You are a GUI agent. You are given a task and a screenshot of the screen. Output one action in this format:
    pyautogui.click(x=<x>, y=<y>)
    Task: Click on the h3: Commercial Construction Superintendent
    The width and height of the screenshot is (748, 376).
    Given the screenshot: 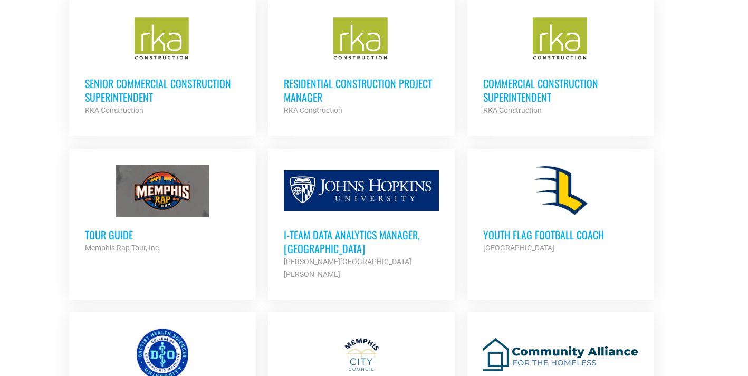 What is the action you would take?
    pyautogui.click(x=561, y=90)
    